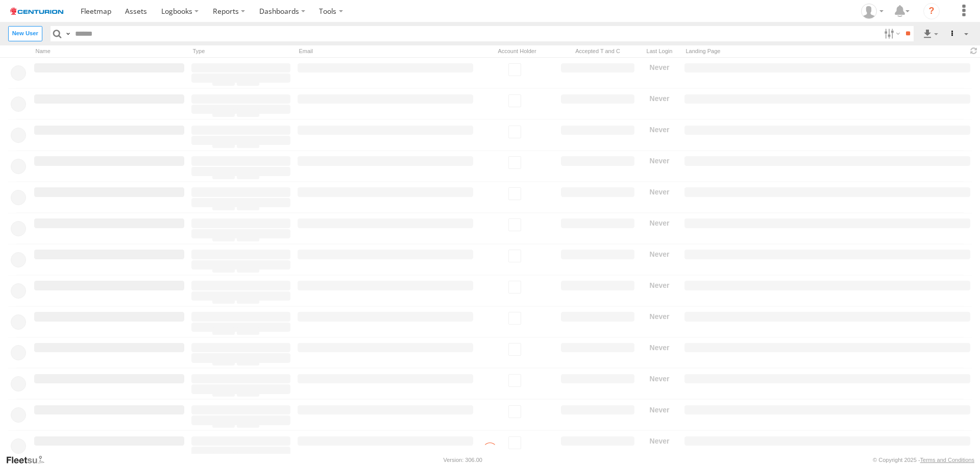  I want to click on div: Name, so click(109, 51).